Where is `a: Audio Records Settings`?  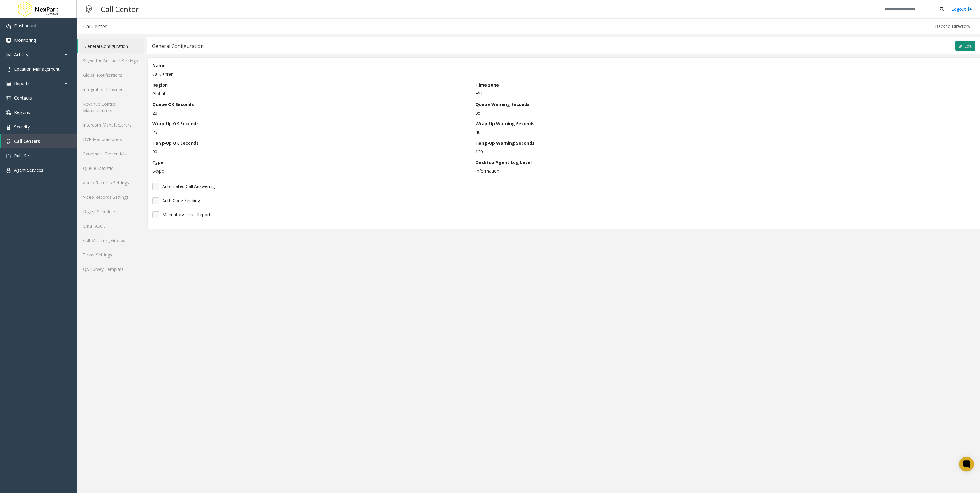 a: Audio Records Settings is located at coordinates (110, 182).